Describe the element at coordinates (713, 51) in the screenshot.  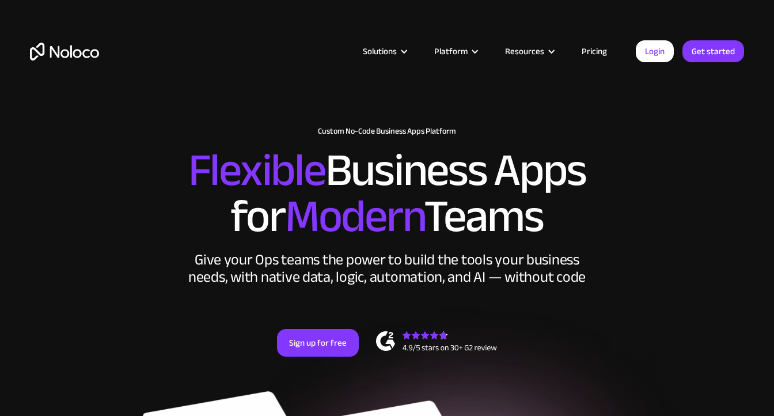
I see `a: Get started` at that location.